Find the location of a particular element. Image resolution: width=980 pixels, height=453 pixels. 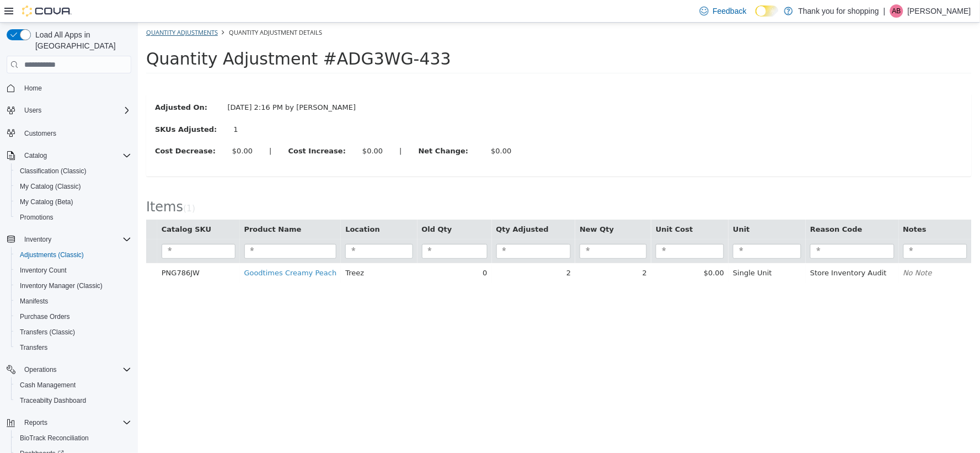

em: No Note is located at coordinates (780, 250).